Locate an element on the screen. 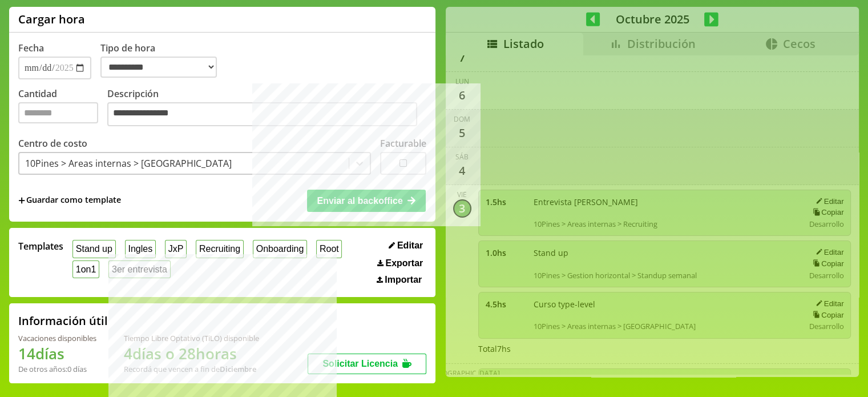 This screenshot has height=397, width=868. label: Centro de costo is located at coordinates (52, 144).